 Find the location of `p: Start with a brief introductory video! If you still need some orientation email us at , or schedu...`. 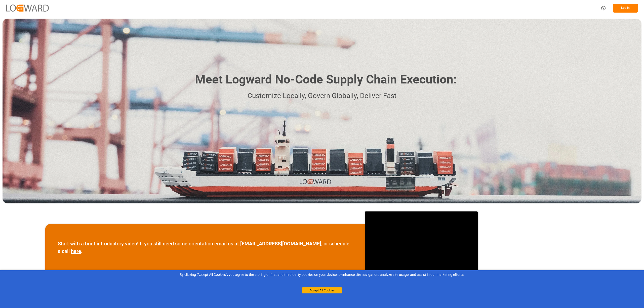

p: Start with a brief introductory video! If you still need some orientation email us at , or schedu... is located at coordinates (205, 248).